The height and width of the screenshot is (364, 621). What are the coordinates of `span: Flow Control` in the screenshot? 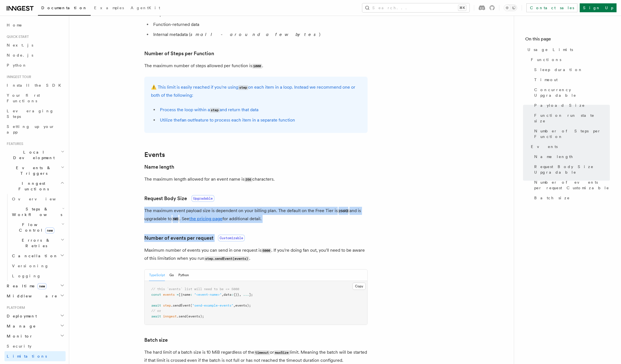 It's located at (35, 227).